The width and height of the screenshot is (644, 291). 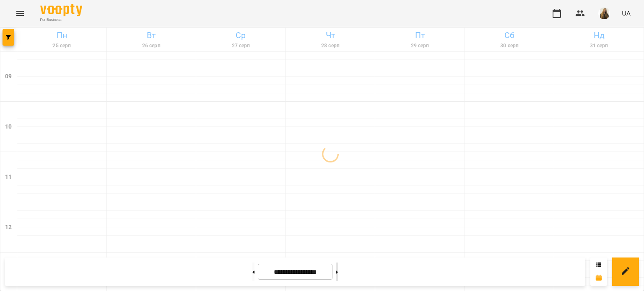 I want to click on img: e6d74434a37294e684abaaa8ba944af6.png, so click(x=604, y=13).